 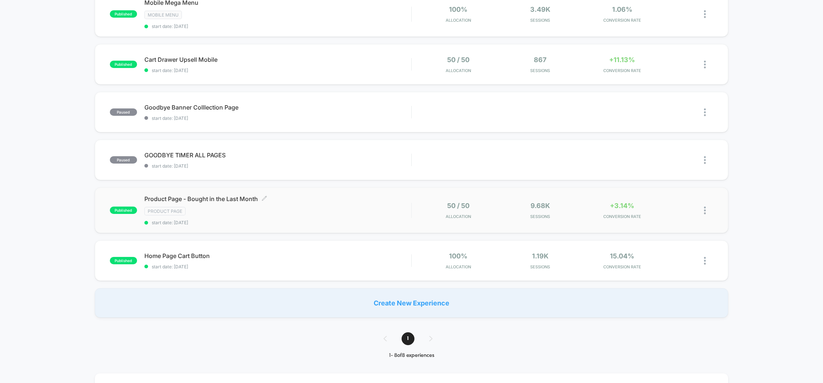 I want to click on span: 1.06%, so click(x=622, y=9).